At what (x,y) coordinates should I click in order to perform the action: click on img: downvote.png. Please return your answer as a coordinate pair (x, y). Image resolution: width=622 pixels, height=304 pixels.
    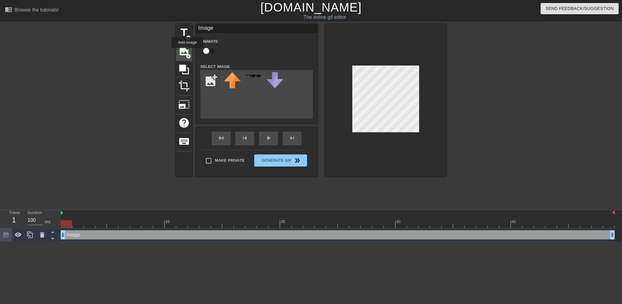
    Looking at the image, I should click on (275, 80).